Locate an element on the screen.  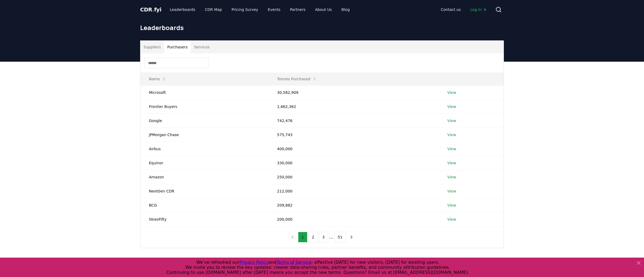
button: Tonnes Purchased is located at coordinates (297, 79).